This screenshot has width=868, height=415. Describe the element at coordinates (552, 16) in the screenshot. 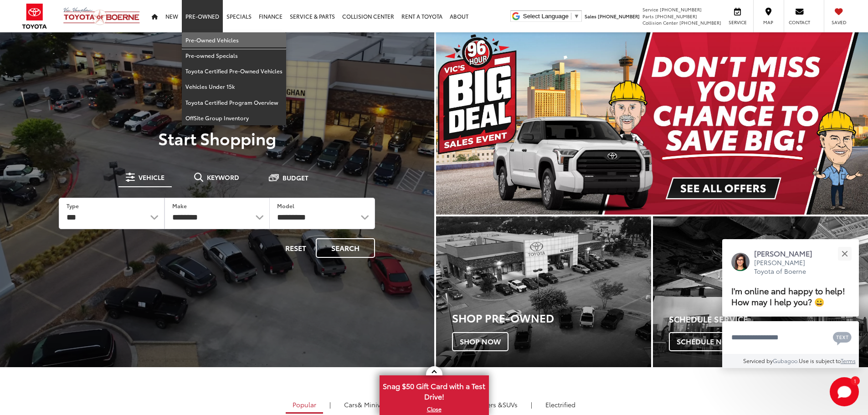

I see `a: Select Language​` at that location.